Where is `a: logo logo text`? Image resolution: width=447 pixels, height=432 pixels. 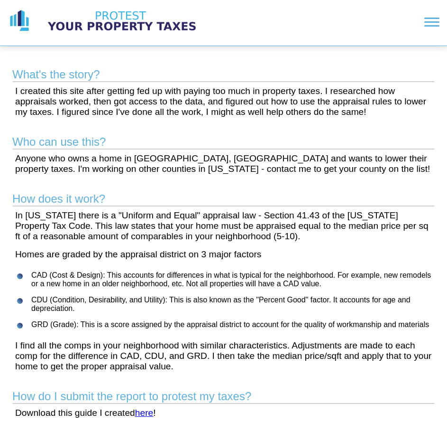 a: logo logo text is located at coordinates (106, 21).